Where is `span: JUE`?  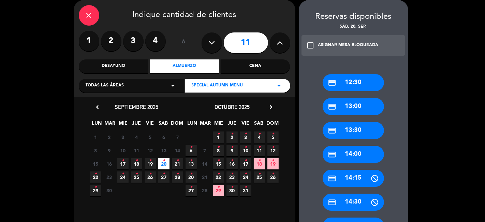 span: JUE is located at coordinates (232, 125).